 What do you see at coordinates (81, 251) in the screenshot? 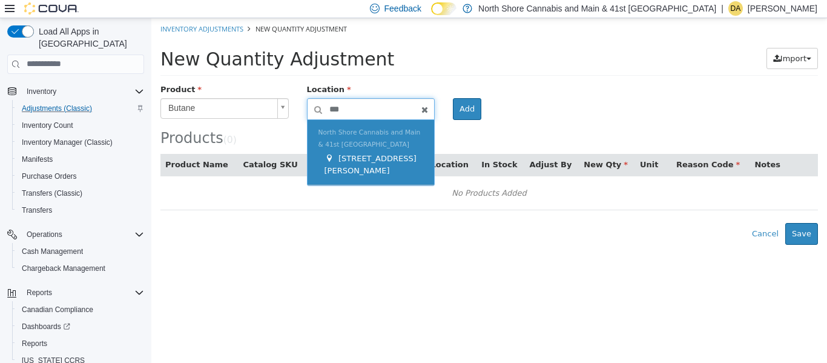
I see `button: Cash Management` at bounding box center [81, 251].